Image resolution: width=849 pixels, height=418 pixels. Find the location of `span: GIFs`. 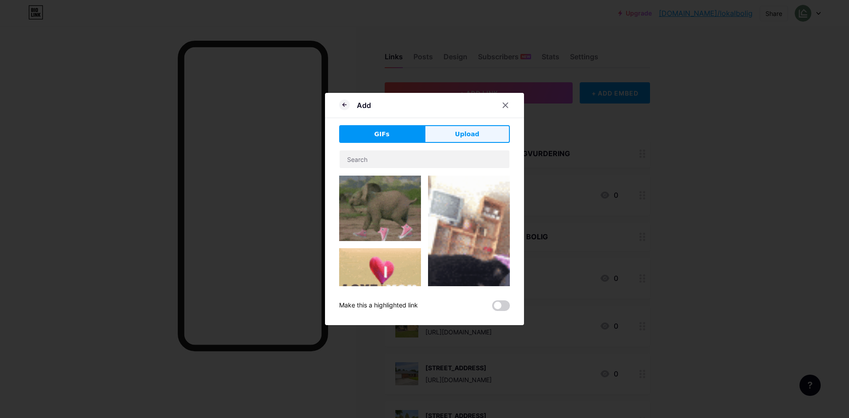

span: GIFs is located at coordinates (382, 134).